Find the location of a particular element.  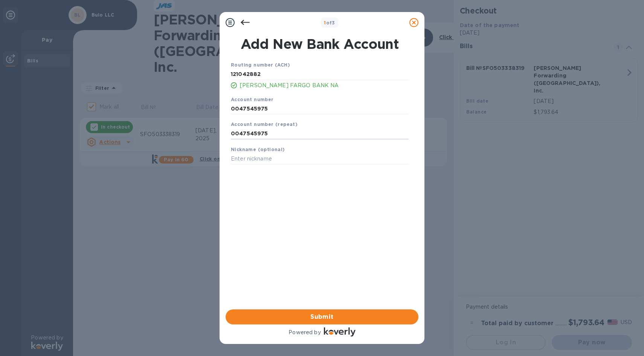

b: of 3 is located at coordinates (329, 23).